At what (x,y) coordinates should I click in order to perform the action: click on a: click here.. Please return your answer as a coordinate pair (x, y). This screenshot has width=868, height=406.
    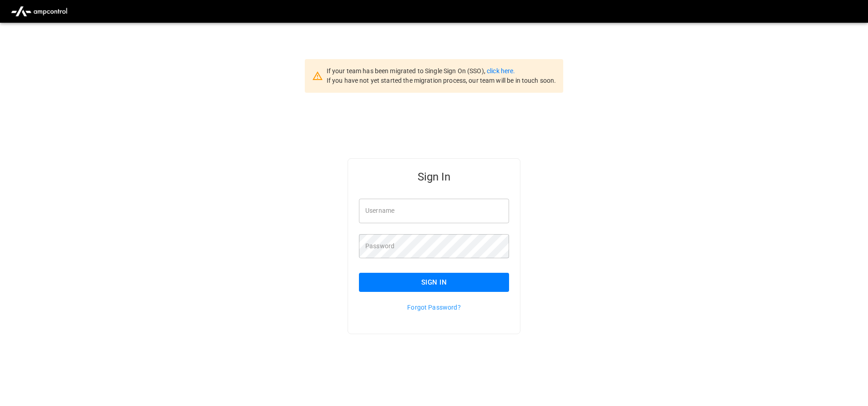
    Looking at the image, I should click on (500, 71).